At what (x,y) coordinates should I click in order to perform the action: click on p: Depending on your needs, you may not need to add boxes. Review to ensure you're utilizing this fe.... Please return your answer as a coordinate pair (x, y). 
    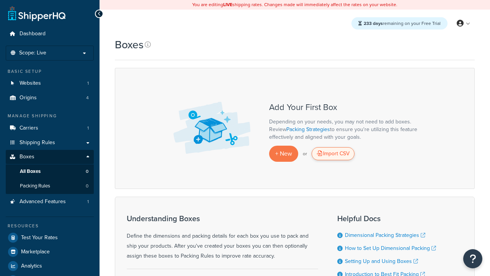
    Looking at the image, I should click on (346, 129).